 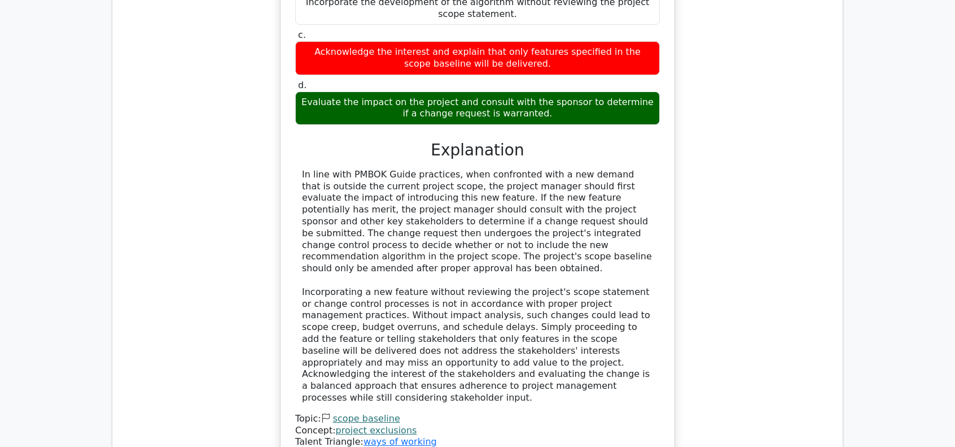 What do you see at coordinates (478, 150) in the screenshot?
I see `h3: Explanation` at bounding box center [478, 150].